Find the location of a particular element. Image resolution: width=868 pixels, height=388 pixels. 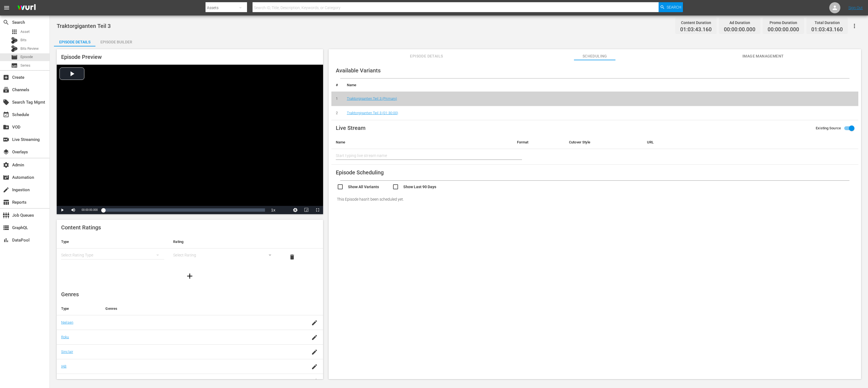

div: Ad Duration is located at coordinates (740, 23).